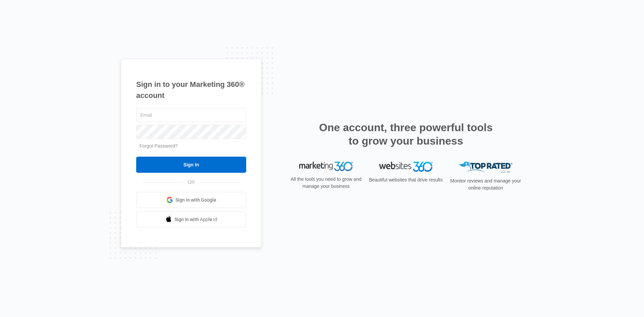  What do you see at coordinates (326, 183) in the screenshot?
I see `p: All the tools you need to grow and manage your business` at bounding box center [326, 183].